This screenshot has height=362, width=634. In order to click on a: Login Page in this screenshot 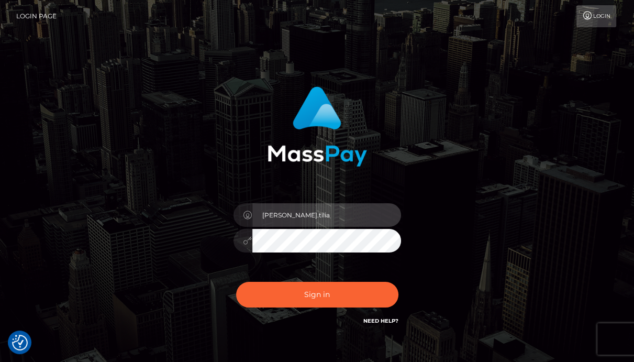, I will do `click(36, 16)`.